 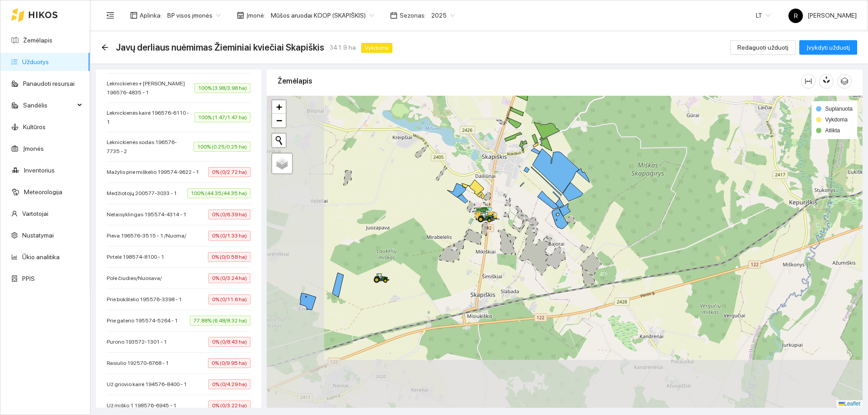 What do you see at coordinates (763, 47) in the screenshot?
I see `a: Redaguoti užduotį` at bounding box center [763, 47].